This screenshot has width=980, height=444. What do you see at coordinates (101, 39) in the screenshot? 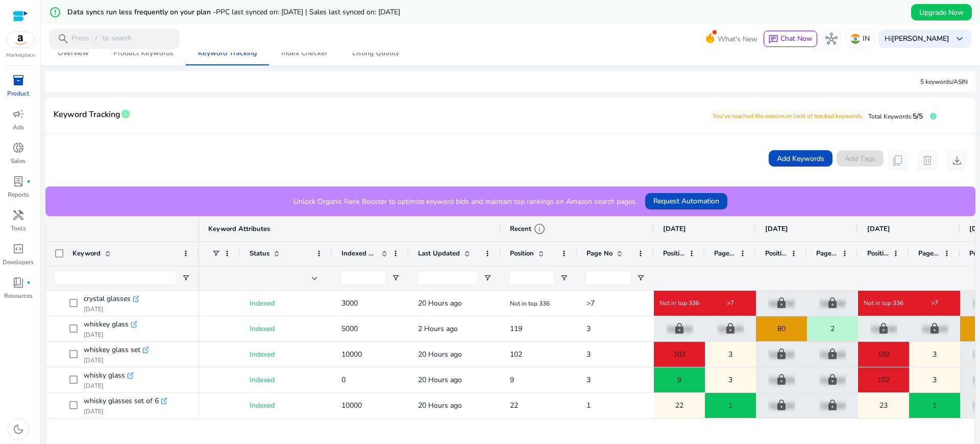
I see `p: Press to search` at bounding box center [101, 39].